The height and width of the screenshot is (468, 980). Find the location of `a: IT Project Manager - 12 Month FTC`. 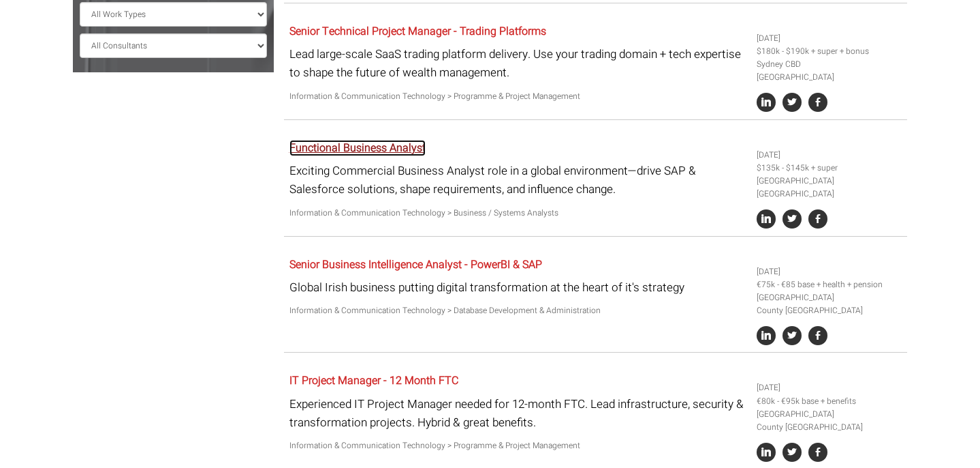

a: IT Project Manager - 12 Month FTC is located at coordinates (374, 380).